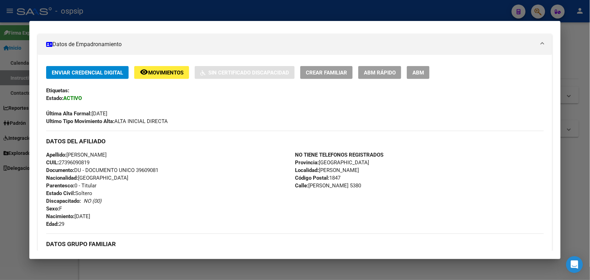 The width and height of the screenshot is (590, 280). I want to click on span: 1847, so click(318, 178).